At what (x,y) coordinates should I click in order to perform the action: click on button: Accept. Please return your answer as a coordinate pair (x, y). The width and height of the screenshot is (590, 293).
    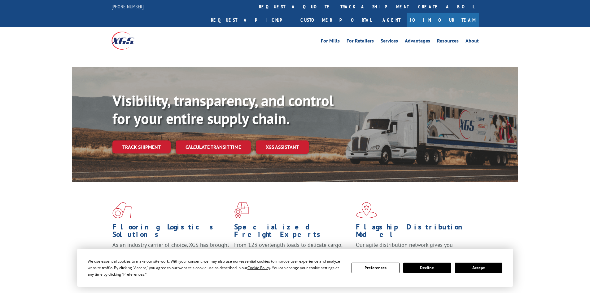
    Looking at the image, I should click on (479, 268).